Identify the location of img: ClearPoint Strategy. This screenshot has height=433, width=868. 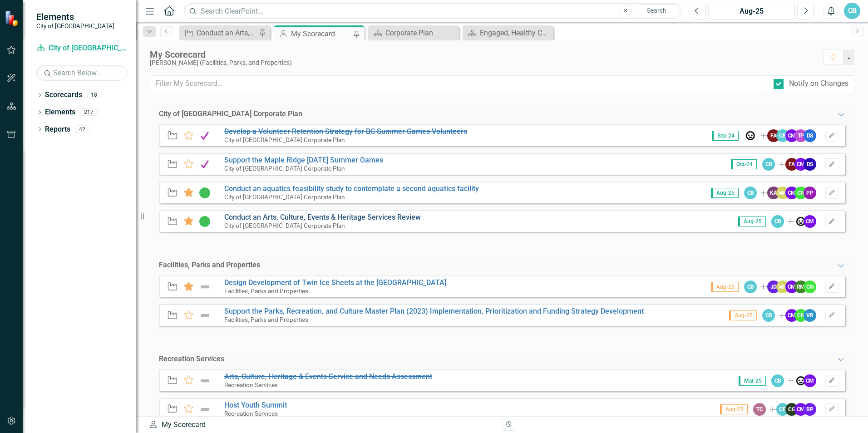
(12, 18).